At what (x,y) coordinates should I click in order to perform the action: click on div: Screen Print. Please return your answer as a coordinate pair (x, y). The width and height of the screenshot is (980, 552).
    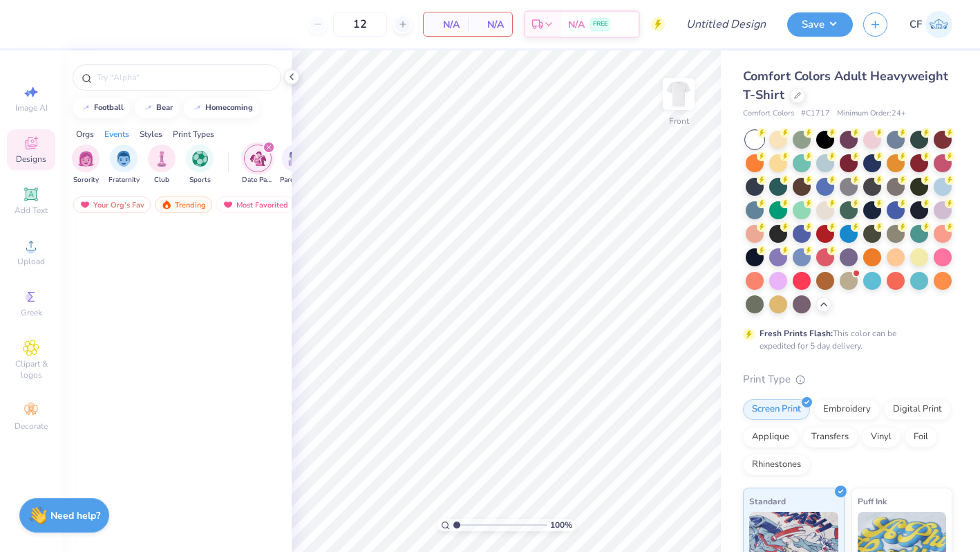
    Looking at the image, I should click on (776, 410).